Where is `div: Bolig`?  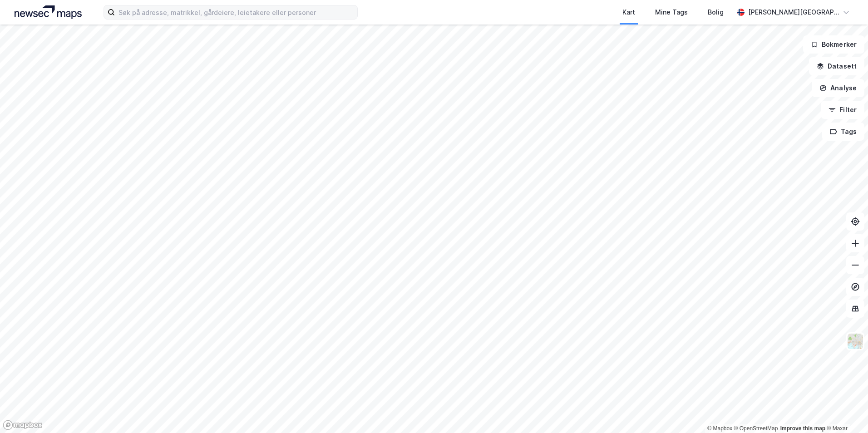 div: Bolig is located at coordinates (715, 12).